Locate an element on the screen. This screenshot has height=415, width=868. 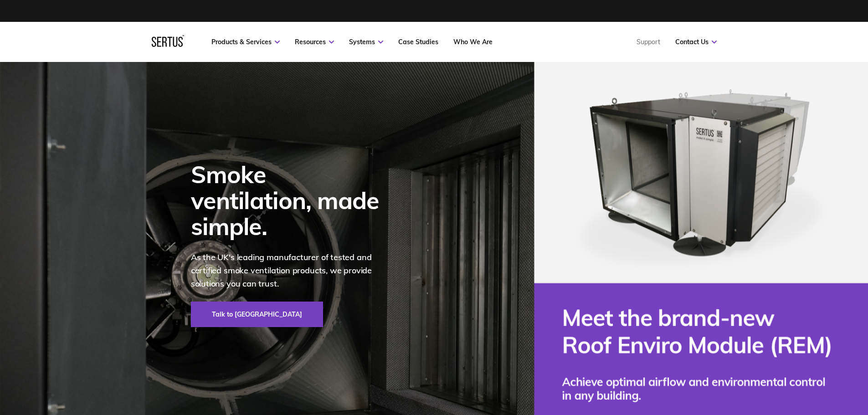
div: Smoke ventilation, made simple. is located at coordinates (292, 201).